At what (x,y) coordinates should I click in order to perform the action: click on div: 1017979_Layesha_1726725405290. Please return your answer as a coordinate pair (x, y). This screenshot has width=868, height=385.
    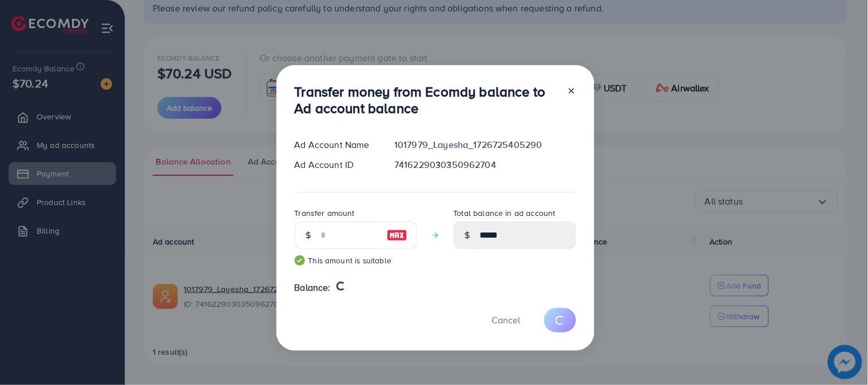
    Looking at the image, I should click on (485, 145).